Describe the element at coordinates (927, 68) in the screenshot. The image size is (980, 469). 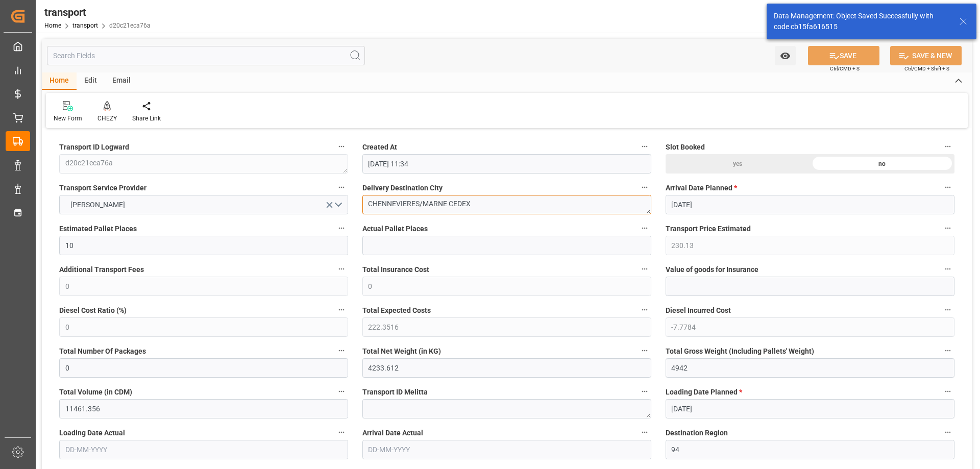
I see `span: Ctrl/CMD + Shift + S` at that location.